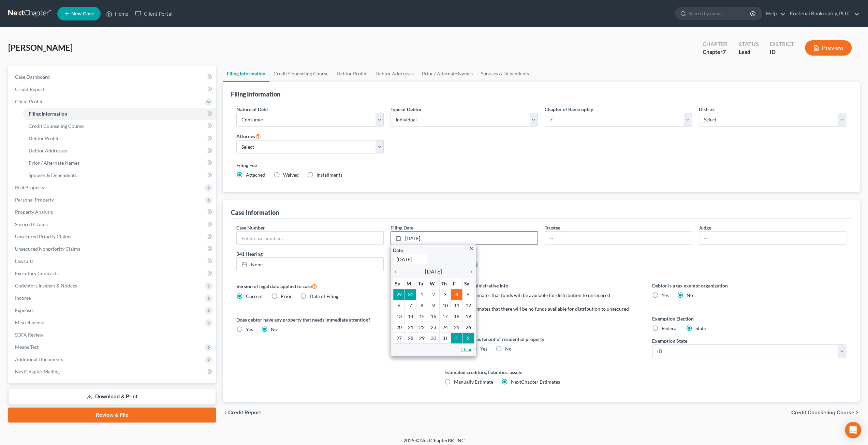 The width and height of the screenshot is (868, 445). I want to click on div: ID, so click(781, 52).